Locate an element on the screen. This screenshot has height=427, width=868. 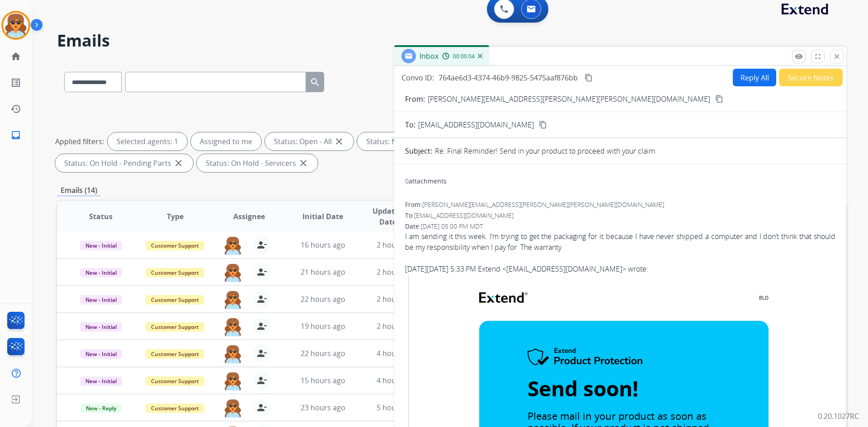
p: Re: Final Reminder! Send in your product to proceed with your claim is located at coordinates (544, 151).